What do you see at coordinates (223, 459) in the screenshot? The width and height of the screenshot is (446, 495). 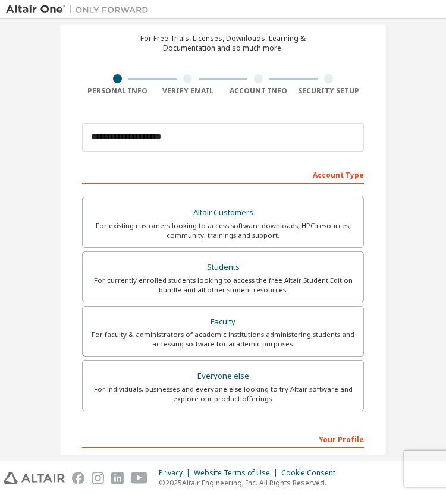 I see `label: First Name` at bounding box center [223, 459].